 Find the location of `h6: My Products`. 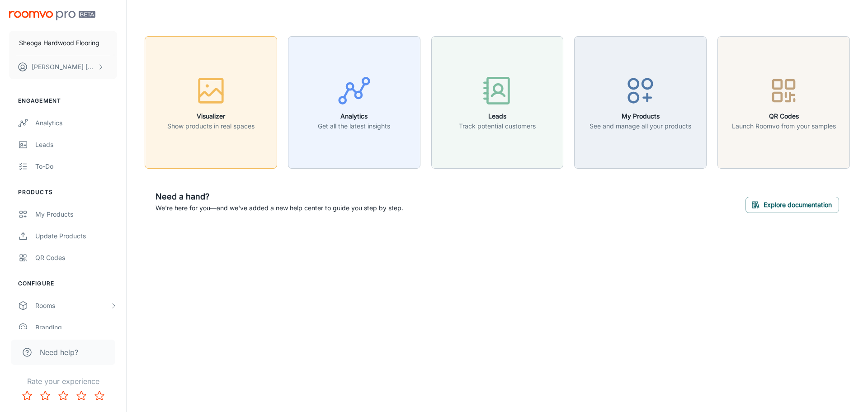

h6: My Products is located at coordinates (640, 116).